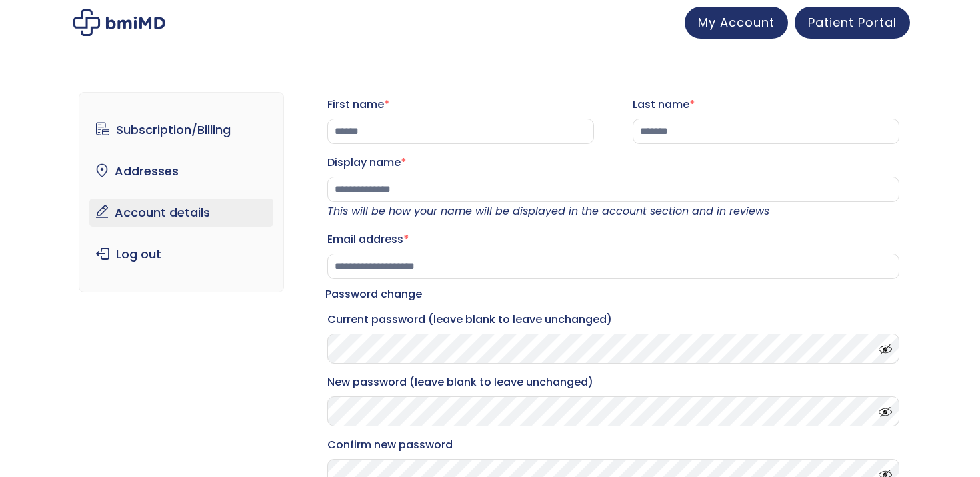 This screenshot has width=980, height=477. What do you see at coordinates (119, 22) in the screenshot?
I see `img: My account` at bounding box center [119, 22].